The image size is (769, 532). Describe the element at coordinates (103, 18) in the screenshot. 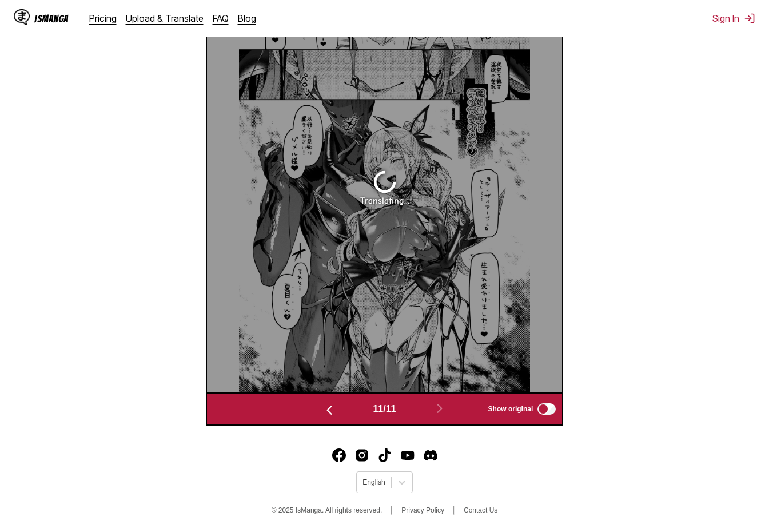

I see `a: Pricing` at that location.